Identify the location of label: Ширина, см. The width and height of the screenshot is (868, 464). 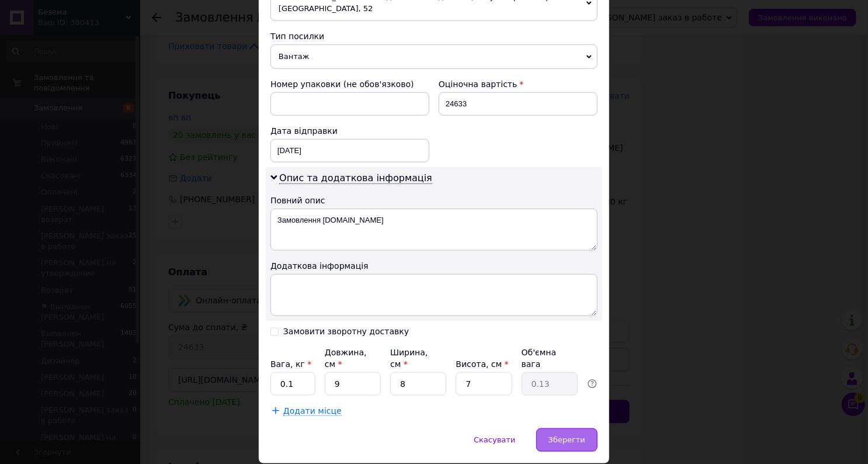
(409, 358).